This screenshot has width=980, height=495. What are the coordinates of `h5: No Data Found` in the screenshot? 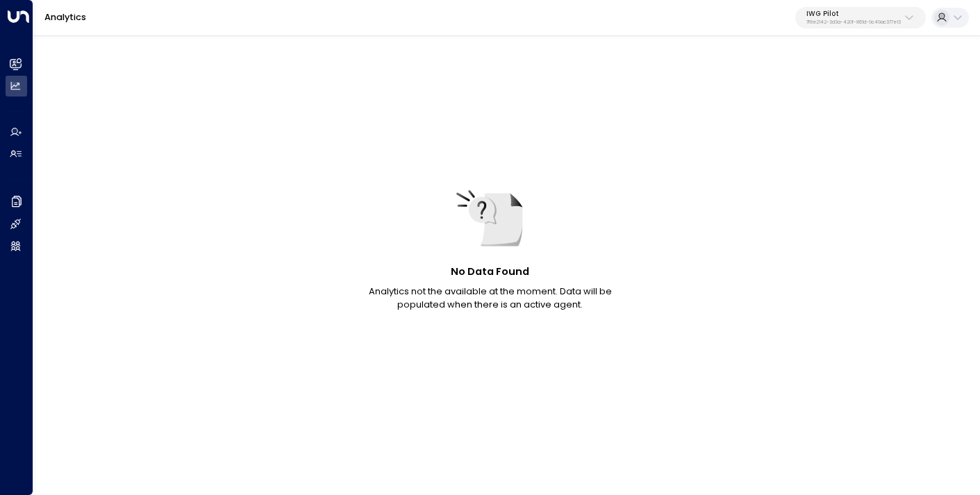 It's located at (490, 272).